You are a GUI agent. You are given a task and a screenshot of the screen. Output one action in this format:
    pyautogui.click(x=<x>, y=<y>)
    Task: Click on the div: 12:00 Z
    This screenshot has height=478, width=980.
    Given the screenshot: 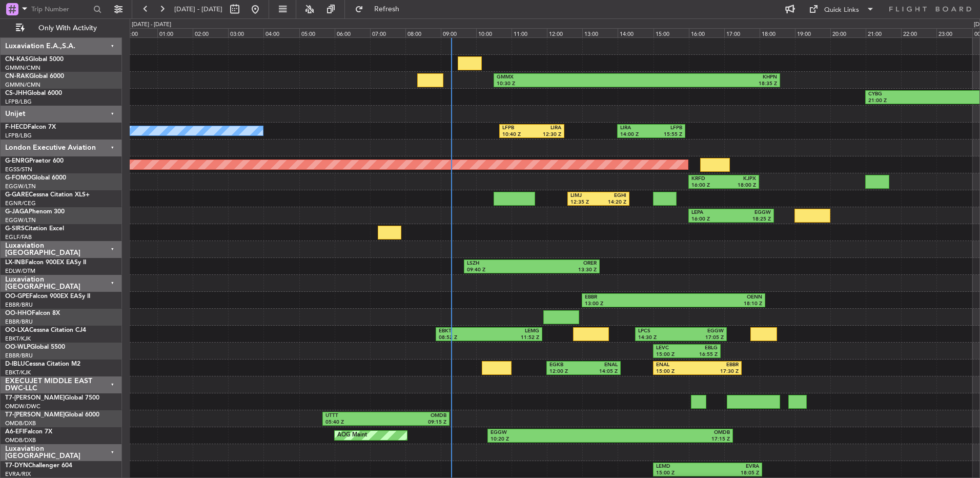 What is the action you would take?
    pyautogui.click(x=566, y=371)
    